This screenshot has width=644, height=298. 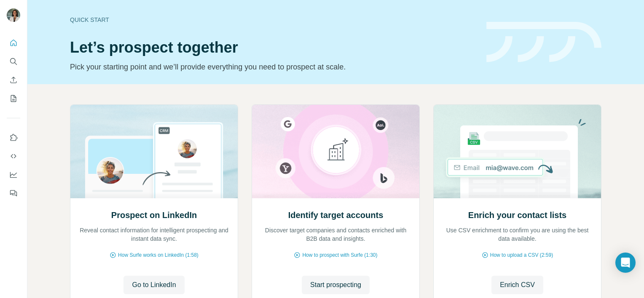 I want to click on div: Open Intercom Messenger, so click(x=625, y=263).